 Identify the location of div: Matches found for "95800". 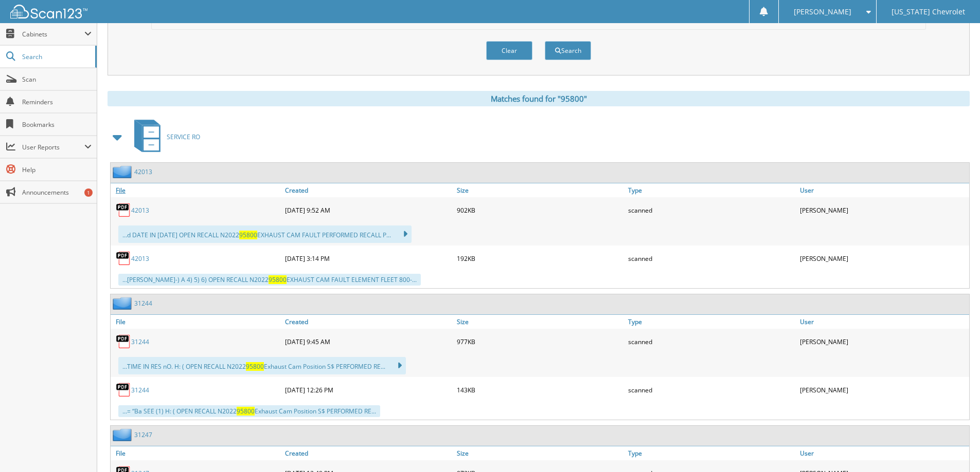
(538, 98).